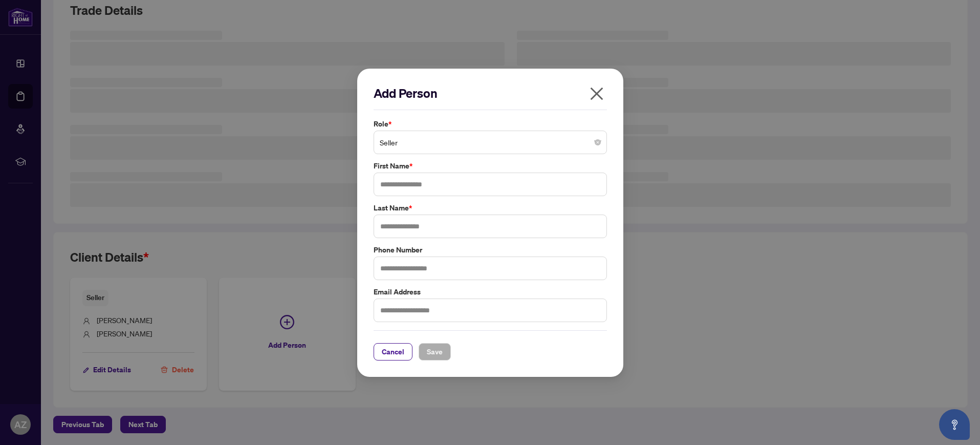 The image size is (980, 445). I want to click on label: Email Address, so click(490, 291).